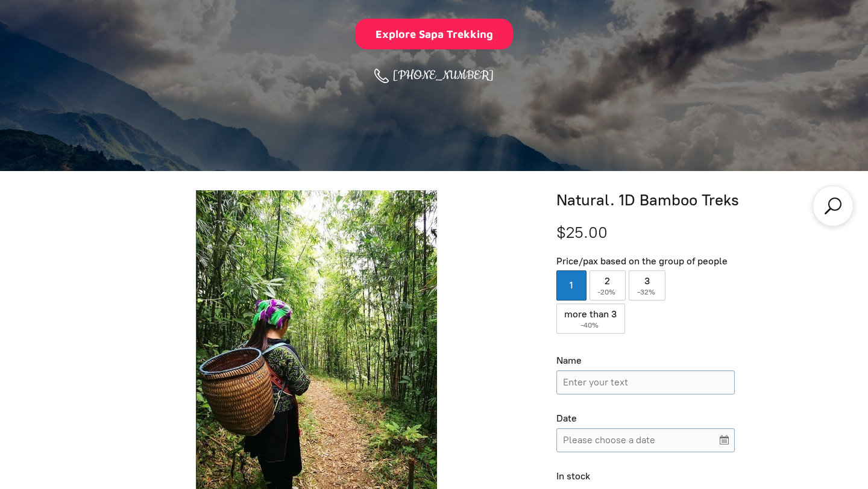 This screenshot has width=868, height=489. What do you see at coordinates (646, 261) in the screenshot?
I see `div: Price/pax based on the group of people` at bounding box center [646, 261].